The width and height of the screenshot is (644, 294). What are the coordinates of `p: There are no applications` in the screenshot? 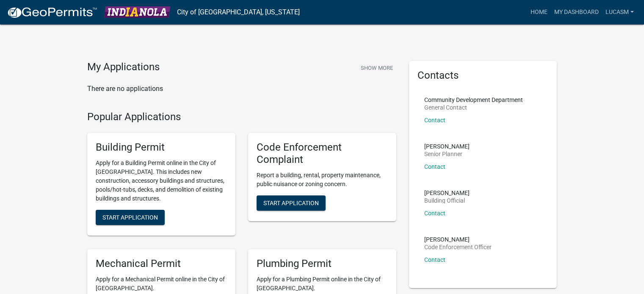 It's located at (242, 89).